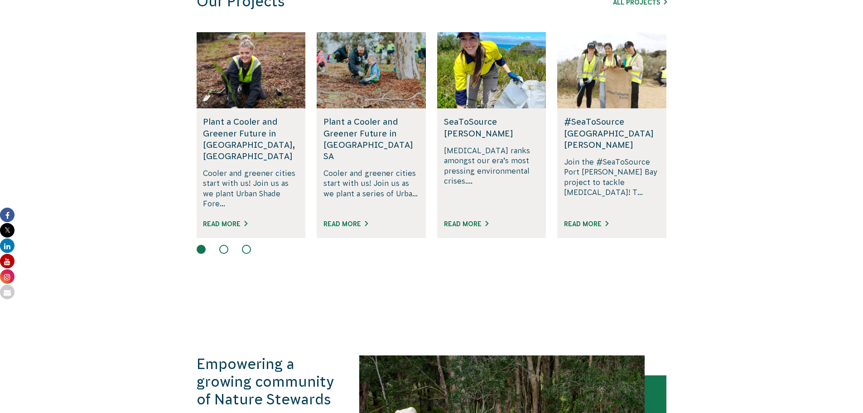  What do you see at coordinates (371, 189) in the screenshot?
I see `p: Cooler and greener cities start with us! Join us as we plant a series of Urba...` at bounding box center [371, 189].